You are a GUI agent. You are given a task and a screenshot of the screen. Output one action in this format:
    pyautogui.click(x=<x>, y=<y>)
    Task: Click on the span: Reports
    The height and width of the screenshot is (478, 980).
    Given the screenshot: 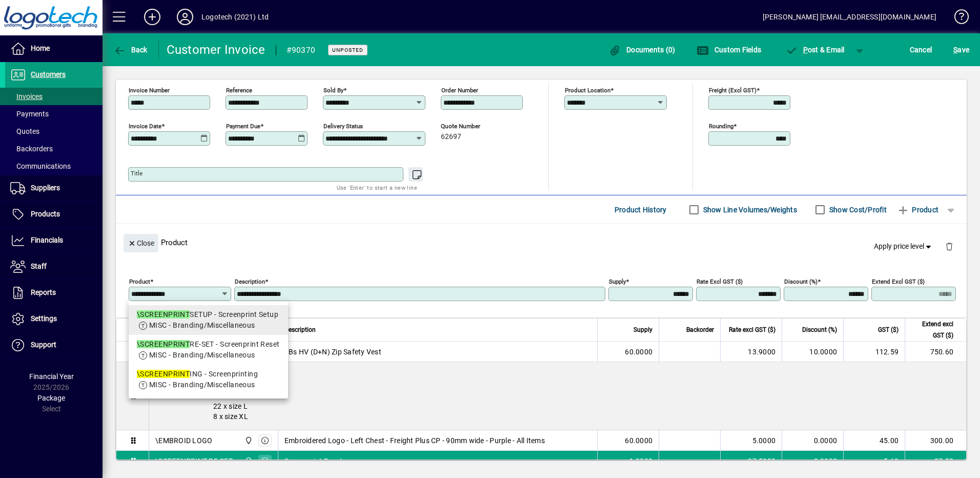 What is the action you would take?
    pyautogui.click(x=43, y=293)
    